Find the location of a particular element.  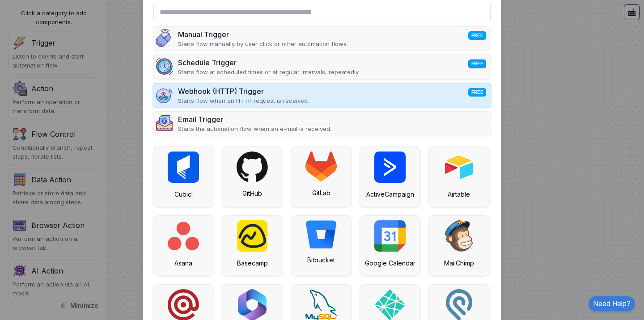

div: MailChimp is located at coordinates (459, 263).